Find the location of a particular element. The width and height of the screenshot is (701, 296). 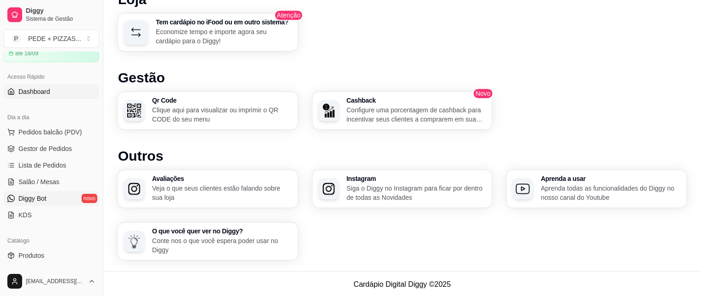

span: Pedidos balcão (PDV) is located at coordinates (50, 132).